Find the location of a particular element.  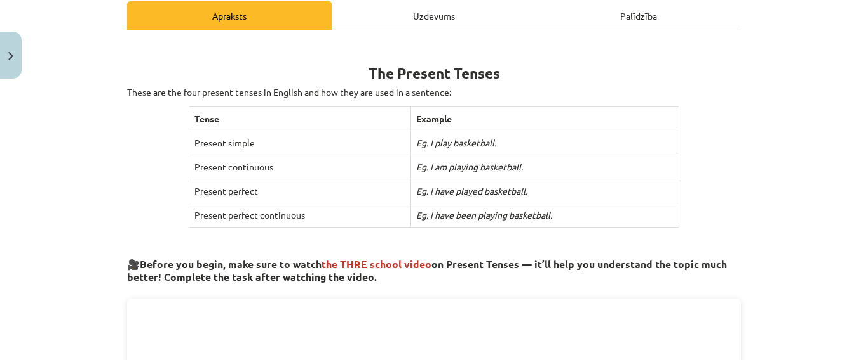

b: The Present Tenses is located at coordinates (434, 73).